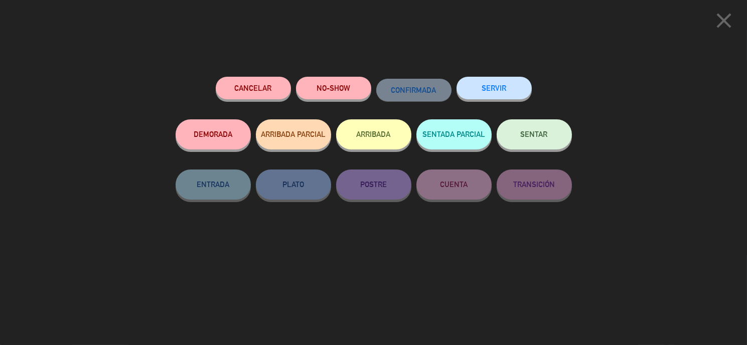 This screenshot has height=345, width=747. Describe the element at coordinates (213, 134) in the screenshot. I see `button: DEMORADA` at that location.